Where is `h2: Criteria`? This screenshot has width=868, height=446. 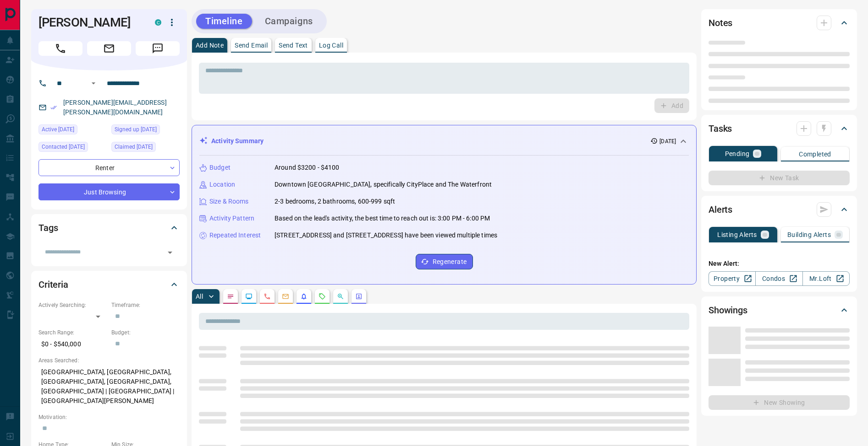
h2: Criteria is located at coordinates (53, 285).